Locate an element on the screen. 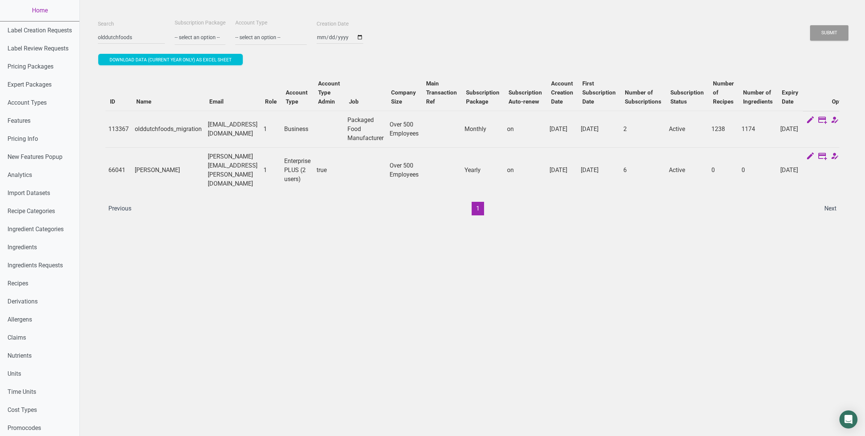 This screenshot has height=436, width=865. b: Number of Subscriptions is located at coordinates (643, 97).